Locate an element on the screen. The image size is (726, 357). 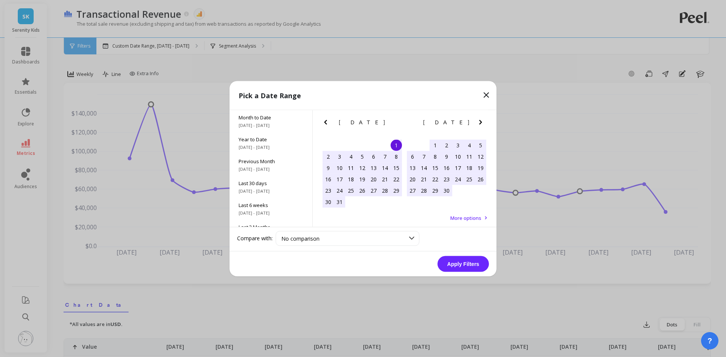
div: Choose Monday, April 21st, 2025 is located at coordinates (424, 179).